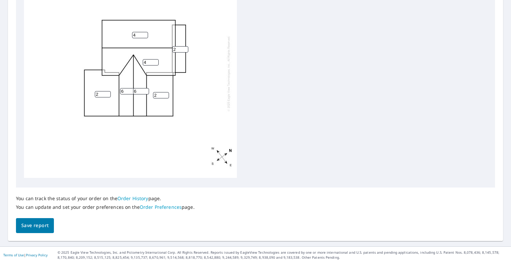 The image size is (511, 263). What do you see at coordinates (282, 255) in the screenshot?
I see `p: © 2025 Eagle View Technologies, Inc. and Pictometry International Corp. All Rights Reserved. Repo...` at bounding box center [282, 255].